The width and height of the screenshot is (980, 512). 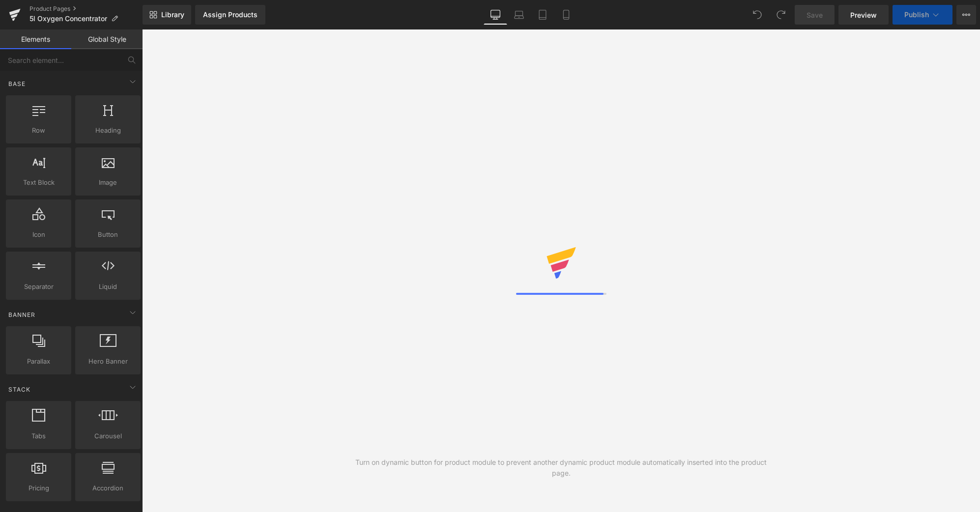 What do you see at coordinates (495, 15) in the screenshot?
I see `a: Desktop` at bounding box center [495, 15].